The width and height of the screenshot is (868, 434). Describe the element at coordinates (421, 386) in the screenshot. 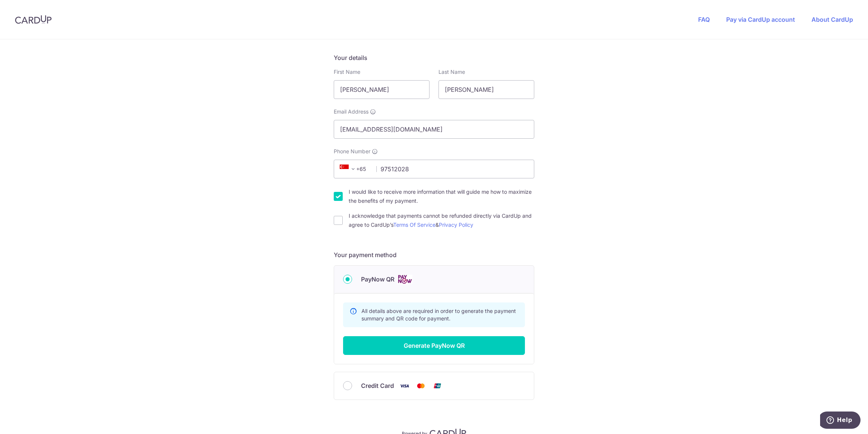

I see `img: Mastercard` at that location.